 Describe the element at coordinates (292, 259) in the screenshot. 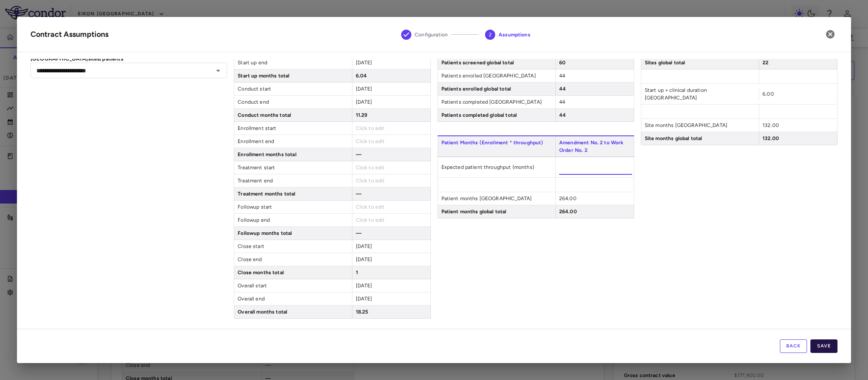

I see `span: Close end` at that location.